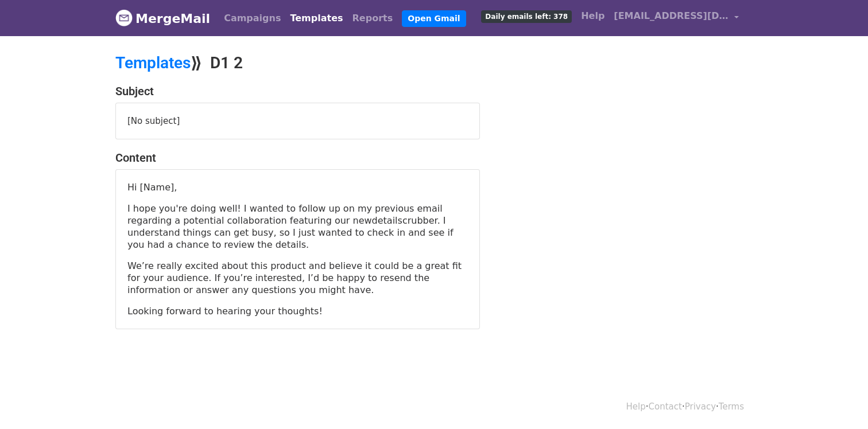 The width and height of the screenshot is (868, 429). What do you see at coordinates (297, 311) in the screenshot?
I see `p: Looking forward to hearing your thoughts!` at bounding box center [297, 311].